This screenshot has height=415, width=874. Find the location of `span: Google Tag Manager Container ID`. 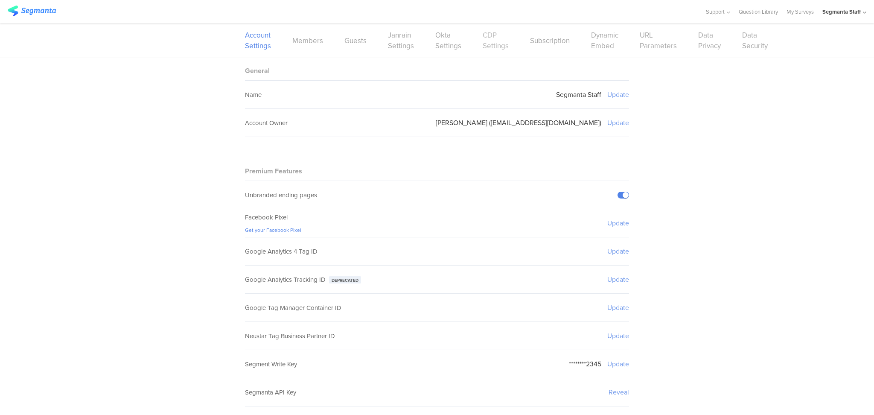

span: Google Tag Manager Container ID is located at coordinates (293, 308).